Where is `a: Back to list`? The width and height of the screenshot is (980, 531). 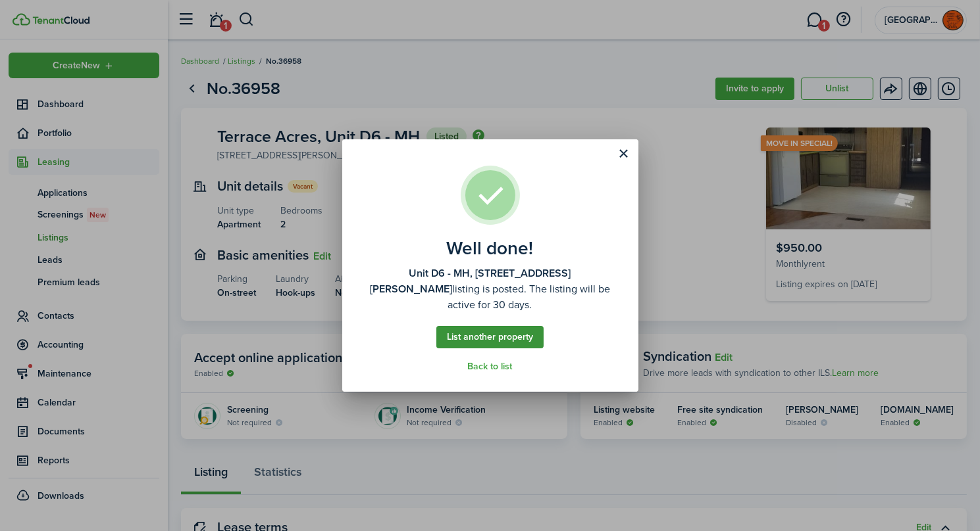 a: Back to list is located at coordinates (491, 367).